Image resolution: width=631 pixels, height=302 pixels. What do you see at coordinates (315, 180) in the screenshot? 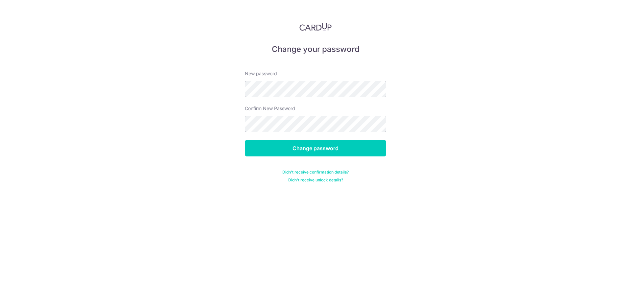
I see `a: Didn't receive unlock details?` at bounding box center [315, 180].